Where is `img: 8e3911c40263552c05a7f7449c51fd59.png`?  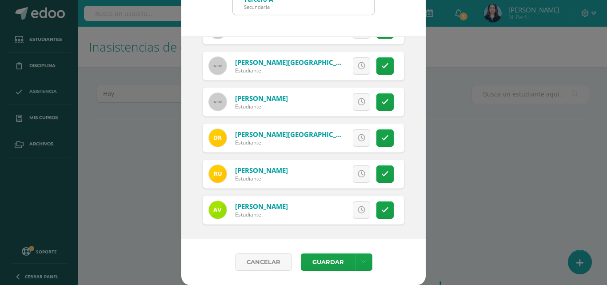
img: 8e3911c40263552c05a7f7449c51fd59.png is located at coordinates (218, 174).